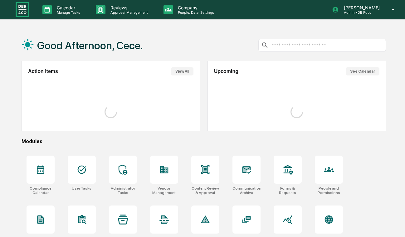 Image resolution: width=405 pixels, height=237 pixels. I want to click on div: Content Review & Approval, so click(205, 191).